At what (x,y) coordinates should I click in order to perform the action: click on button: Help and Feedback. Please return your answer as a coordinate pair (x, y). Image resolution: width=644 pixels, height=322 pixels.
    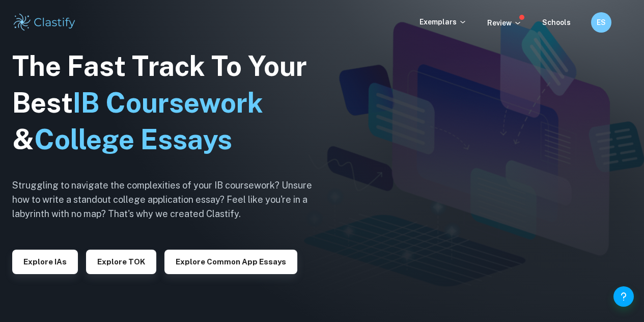
    Looking at the image, I should click on (624, 296).